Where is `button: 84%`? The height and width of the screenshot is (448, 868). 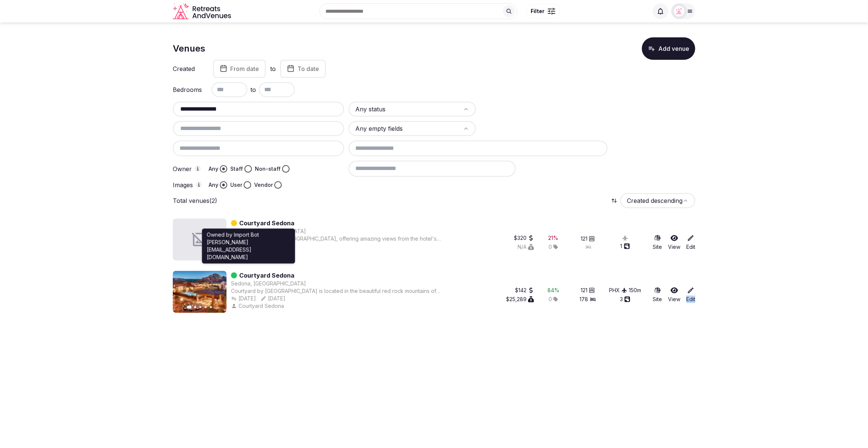
button: 84% is located at coordinates (553, 290).